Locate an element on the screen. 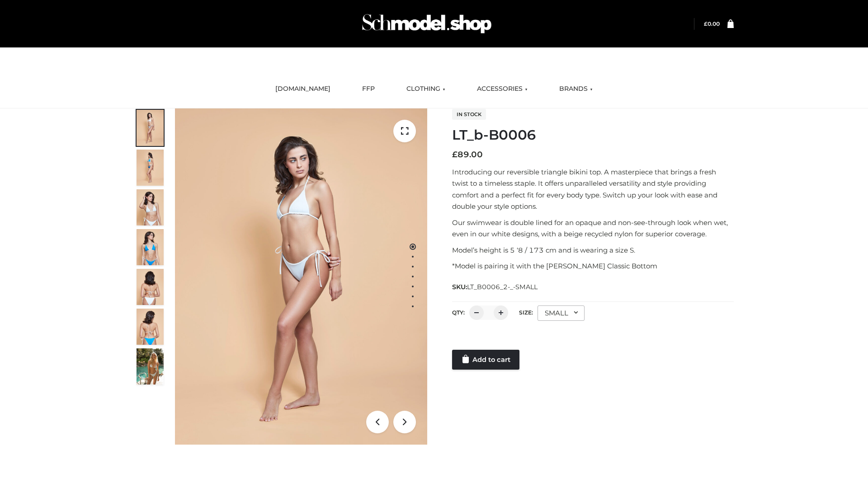 This screenshot has height=488, width=868. bdi: 0.00 is located at coordinates (711, 24).